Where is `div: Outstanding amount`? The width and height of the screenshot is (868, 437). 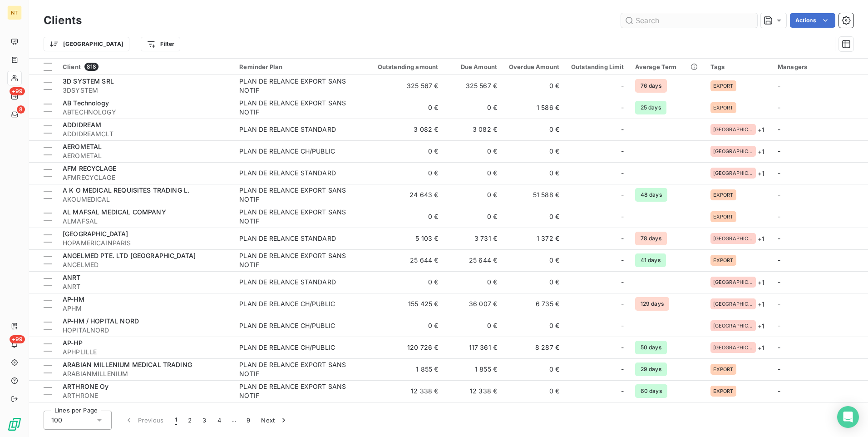 div: Outstanding amount is located at coordinates (402, 67).